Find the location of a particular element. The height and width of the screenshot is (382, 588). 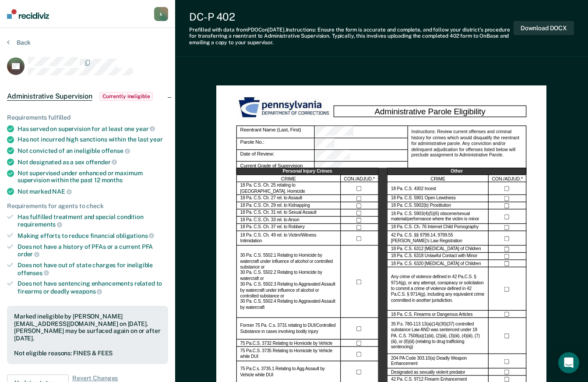

label: 18 Pa. C.S. 5902(b) Prostitution is located at coordinates (421, 205).